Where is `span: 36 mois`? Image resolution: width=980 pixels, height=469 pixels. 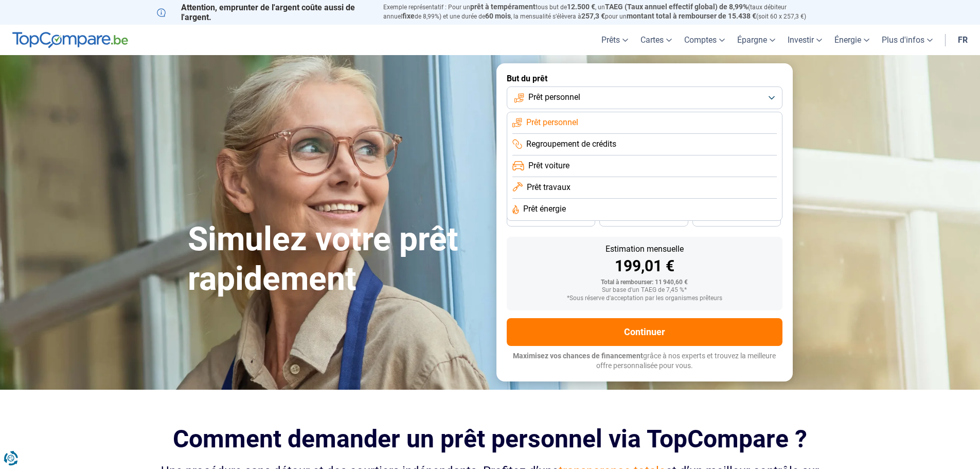
span: 36 mois is located at coordinates (551, 219).